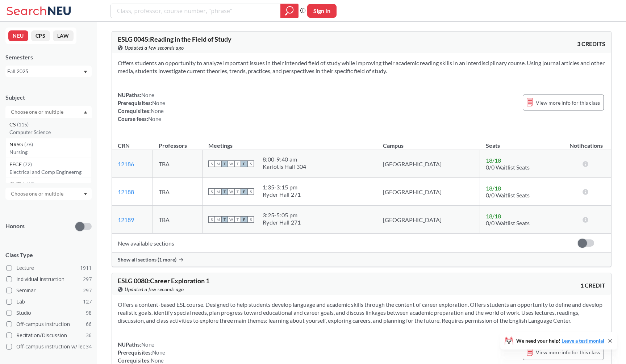  Describe the element at coordinates (48, 58) in the screenshot. I see `div: Semesters` at that location.